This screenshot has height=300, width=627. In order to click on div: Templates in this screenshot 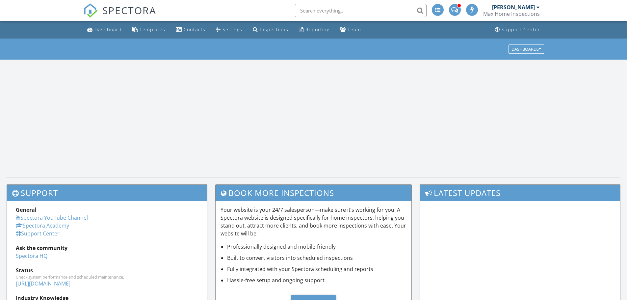, I will do `click(152, 29)`.